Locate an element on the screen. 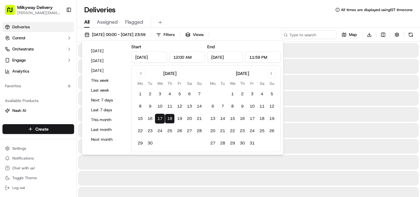 The width and height of the screenshot is (420, 197). div: Favorites is located at coordinates (38, 86).